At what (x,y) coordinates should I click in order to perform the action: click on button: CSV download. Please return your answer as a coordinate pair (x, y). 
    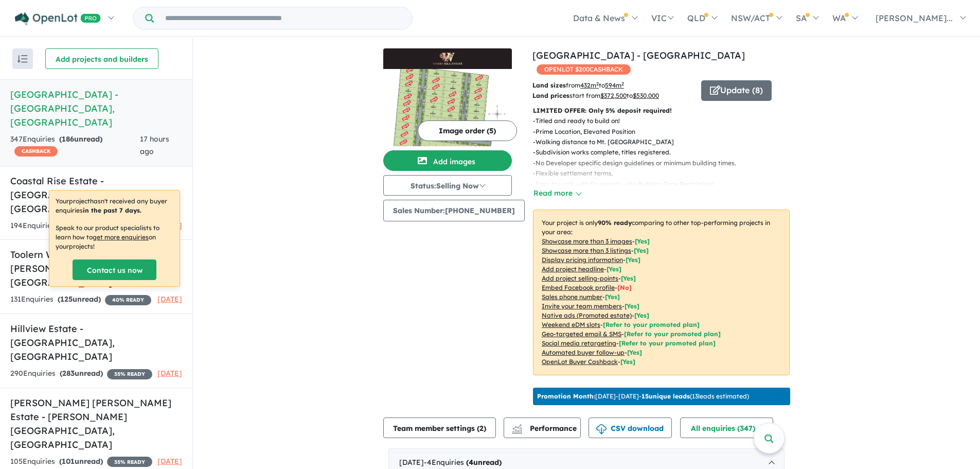
    Looking at the image, I should click on (630, 427).